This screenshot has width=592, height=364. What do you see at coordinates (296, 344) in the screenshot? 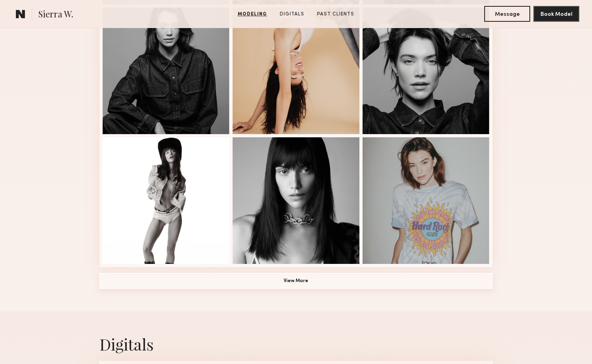
I see `div: Digitals` at bounding box center [296, 344].